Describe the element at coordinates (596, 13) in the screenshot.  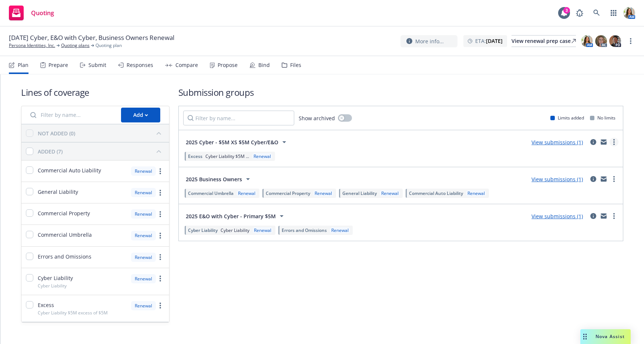
I see `a: Search` at that location.